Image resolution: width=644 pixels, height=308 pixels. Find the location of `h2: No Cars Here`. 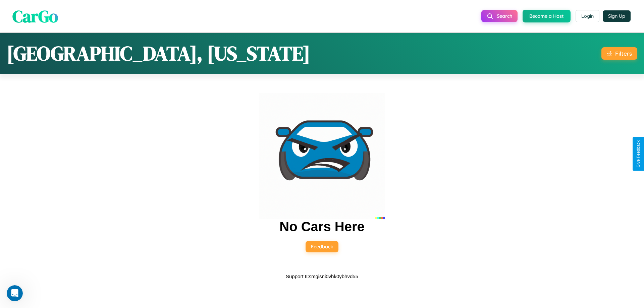

h2: No Cars Here is located at coordinates (322, 226).